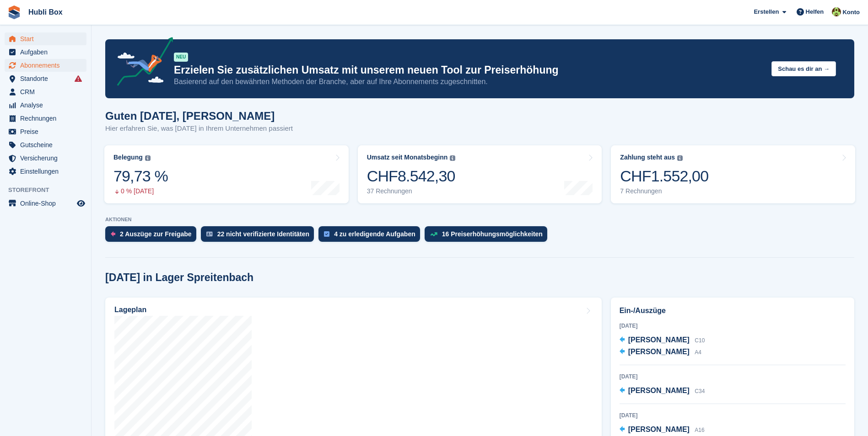  Describe the element at coordinates (81, 203) in the screenshot. I see `a: Vorschau-Shop` at that location.